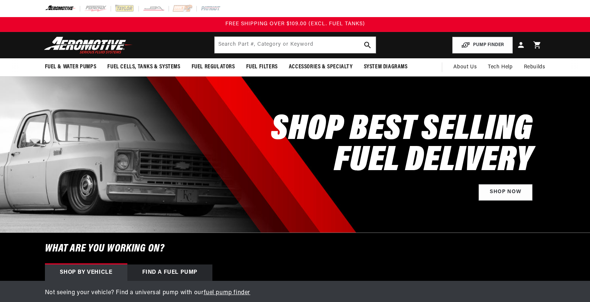 Image resolution: width=590 pixels, height=302 pixels. I want to click on summary: System Diagrams, so click(386, 67).